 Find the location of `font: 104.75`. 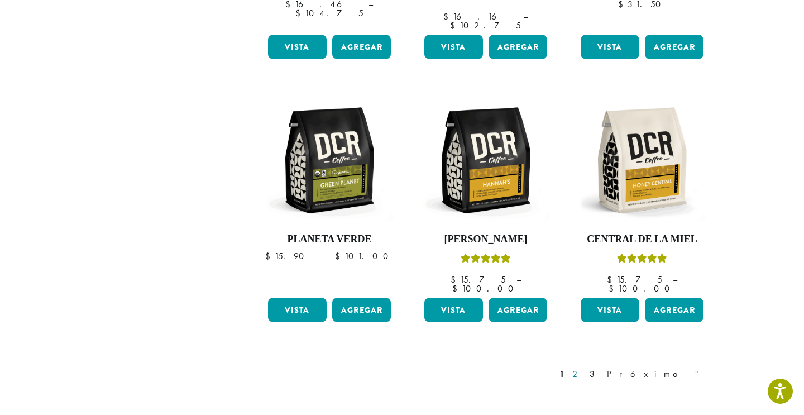

font: 104.75 is located at coordinates (334, 13).